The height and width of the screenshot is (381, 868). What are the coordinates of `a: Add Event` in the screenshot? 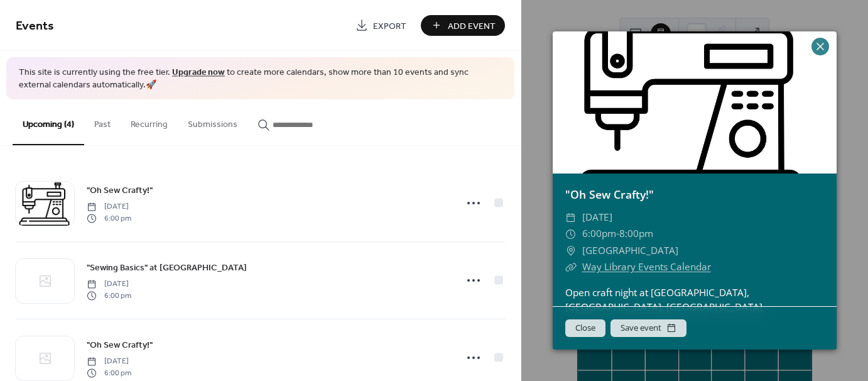 It's located at (463, 25).